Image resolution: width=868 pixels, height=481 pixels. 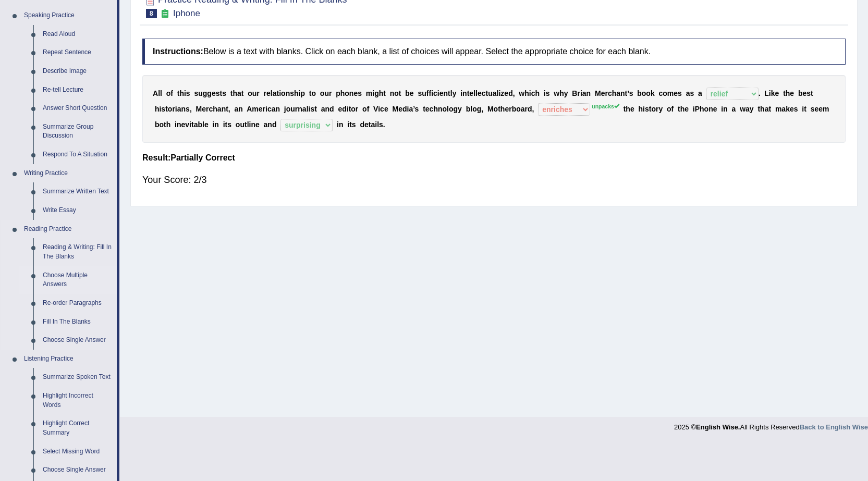 What do you see at coordinates (199, 109) in the screenshot?
I see `b: M` at bounding box center [199, 109].